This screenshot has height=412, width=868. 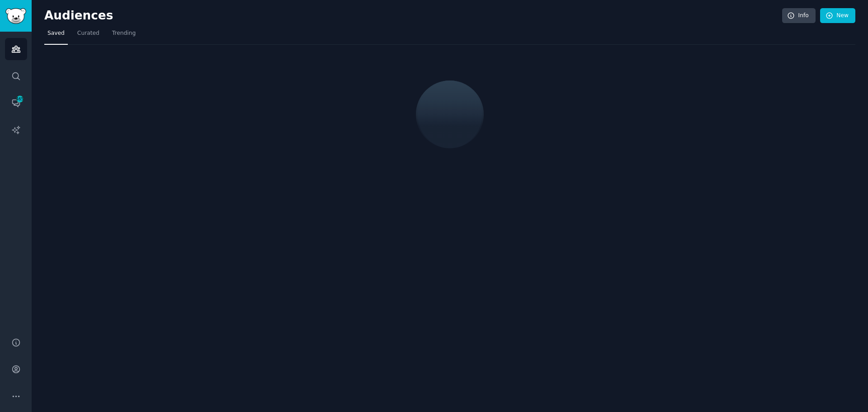 I want to click on a: Saved, so click(x=56, y=36).